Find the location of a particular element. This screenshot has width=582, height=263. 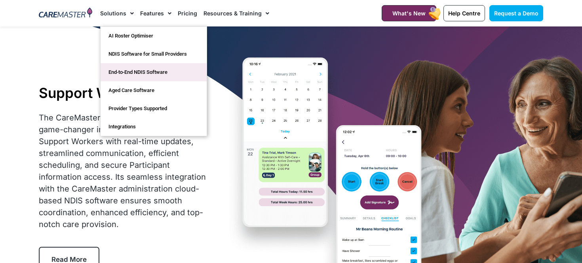

div: The CareMaster Support Worker App is a game-changer in care delivery. It empowers Support Workers... is located at coordinates (124, 171).